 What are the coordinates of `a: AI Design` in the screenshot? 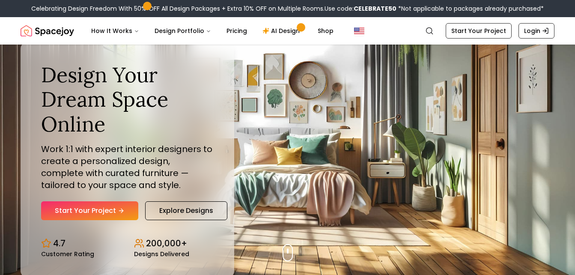 It's located at (282, 31).